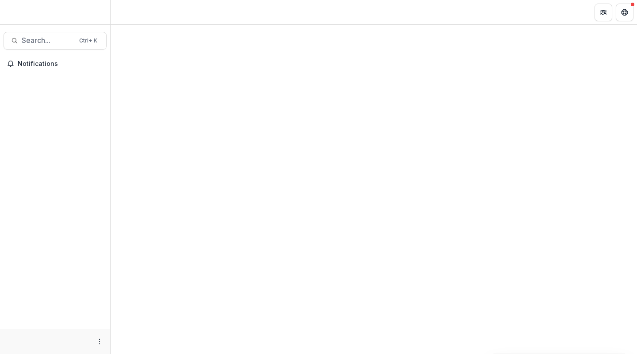 This screenshot has width=637, height=354. Describe the element at coordinates (55, 41) in the screenshot. I see `button: Search...` at that location.